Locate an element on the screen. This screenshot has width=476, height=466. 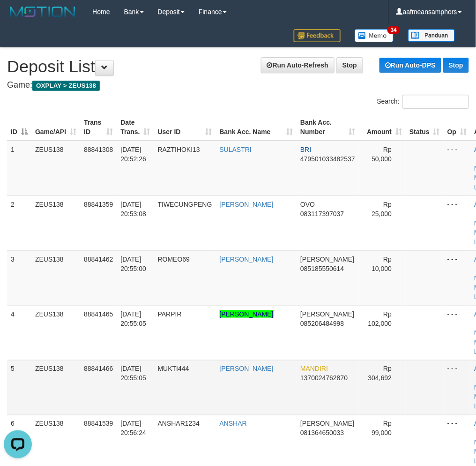
th: Date Trans.: activate to sort column ascending is located at coordinates (135, 127).